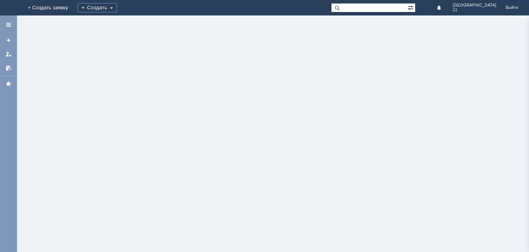 This screenshot has height=252, width=529. What do you see at coordinates (411, 7) in the screenshot?
I see `span: Расширенный поиск` at bounding box center [411, 7].